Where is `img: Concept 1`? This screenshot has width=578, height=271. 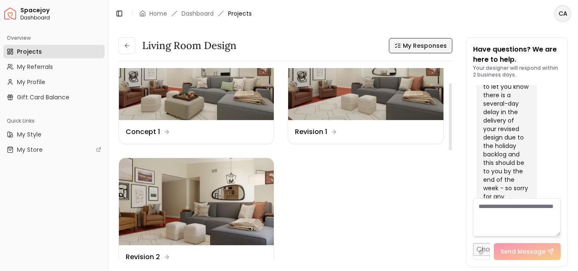 img: Concept 1 is located at coordinates (196, 77).